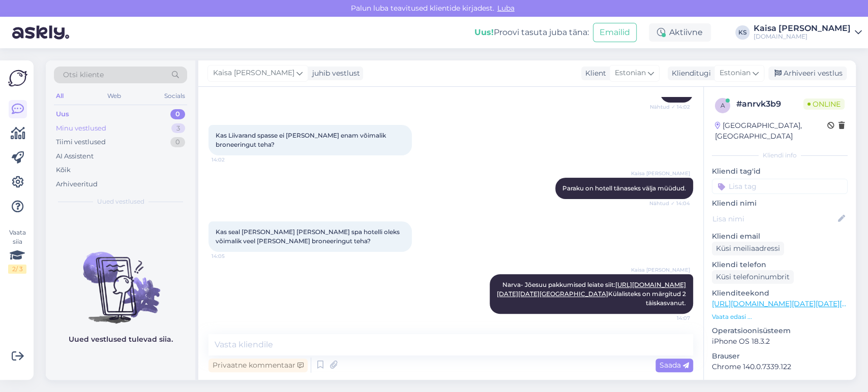  I want to click on div: Minu vestlused, so click(81, 128).